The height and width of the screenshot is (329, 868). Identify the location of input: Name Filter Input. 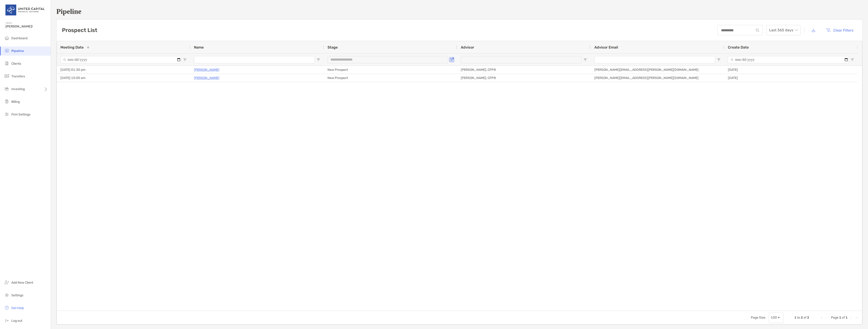
(254, 60).